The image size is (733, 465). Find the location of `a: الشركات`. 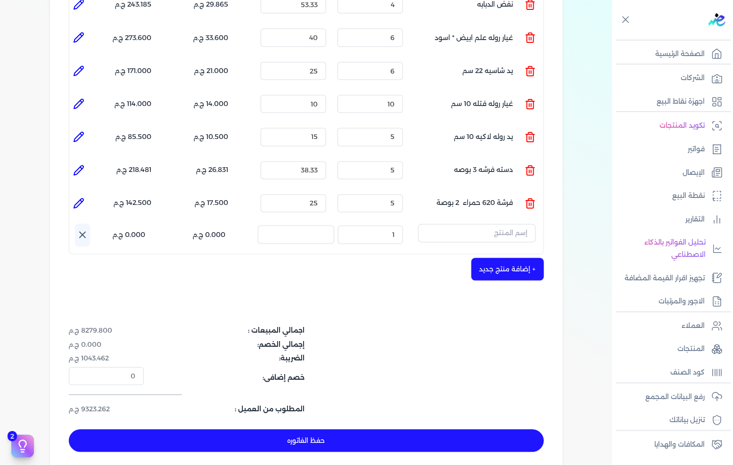

a: الشركات is located at coordinates (670, 78).